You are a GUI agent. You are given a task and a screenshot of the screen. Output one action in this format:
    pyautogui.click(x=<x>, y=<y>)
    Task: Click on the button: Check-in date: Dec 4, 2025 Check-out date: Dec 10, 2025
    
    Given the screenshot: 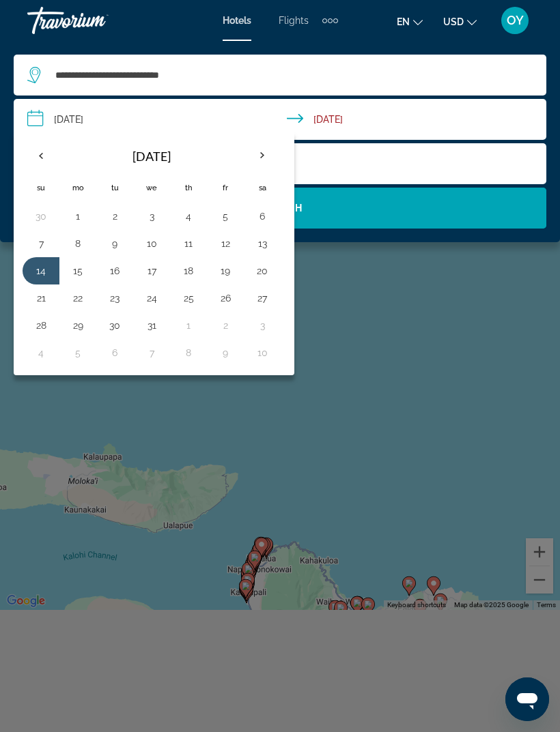 What is the action you would take?
    pyautogui.click(x=280, y=119)
    